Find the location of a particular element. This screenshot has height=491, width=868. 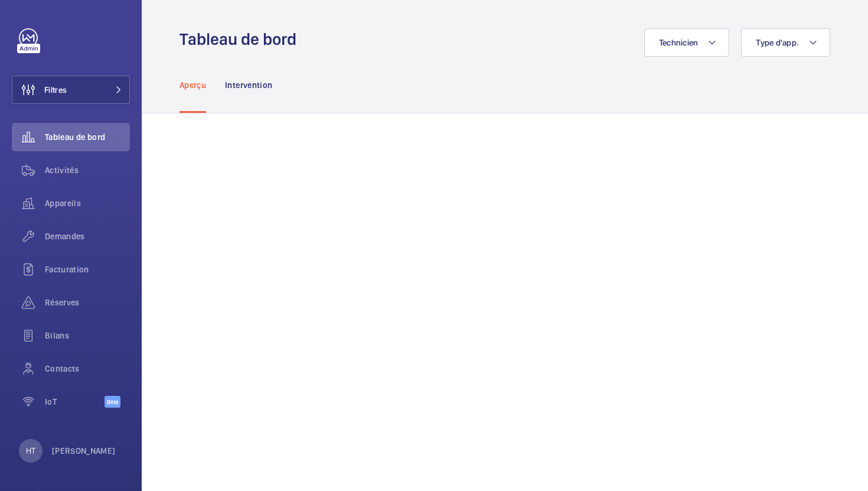

span: Appareils is located at coordinates (88, 203).